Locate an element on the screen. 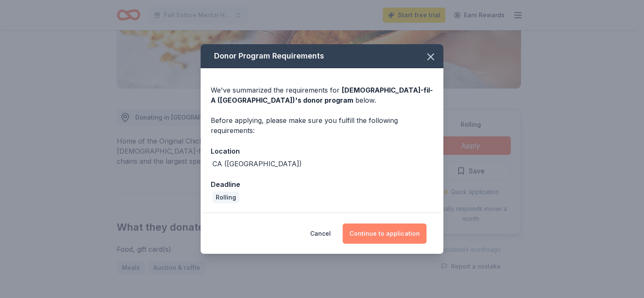 The width and height of the screenshot is (644, 298). div: Deadline is located at coordinates (322, 184).